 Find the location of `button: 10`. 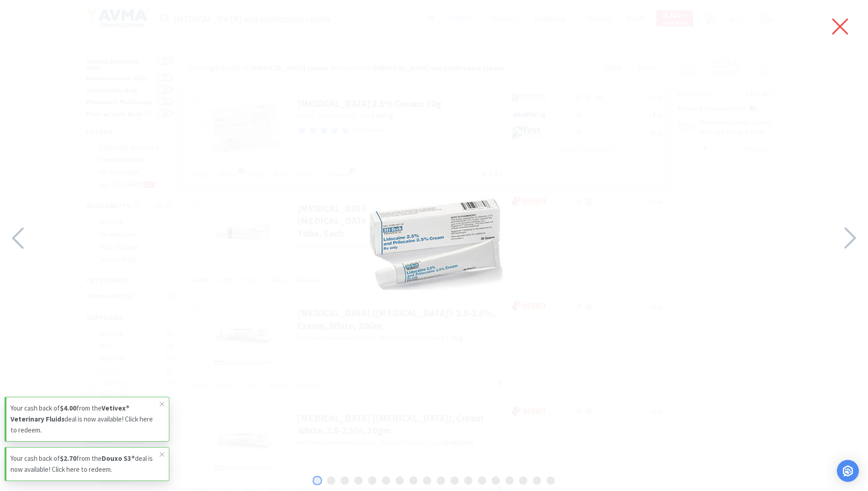

button: 10 is located at coordinates (441, 479).